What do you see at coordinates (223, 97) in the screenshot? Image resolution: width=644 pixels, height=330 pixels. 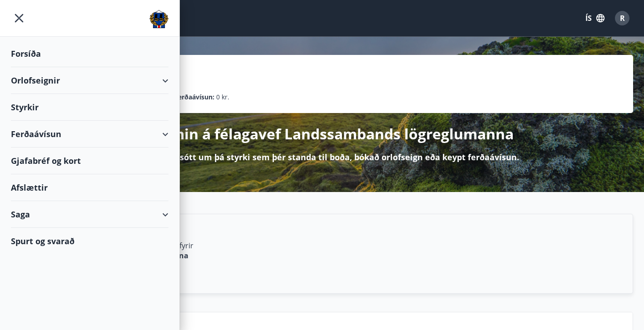 I see `span: 0 kr.` at bounding box center [223, 97].